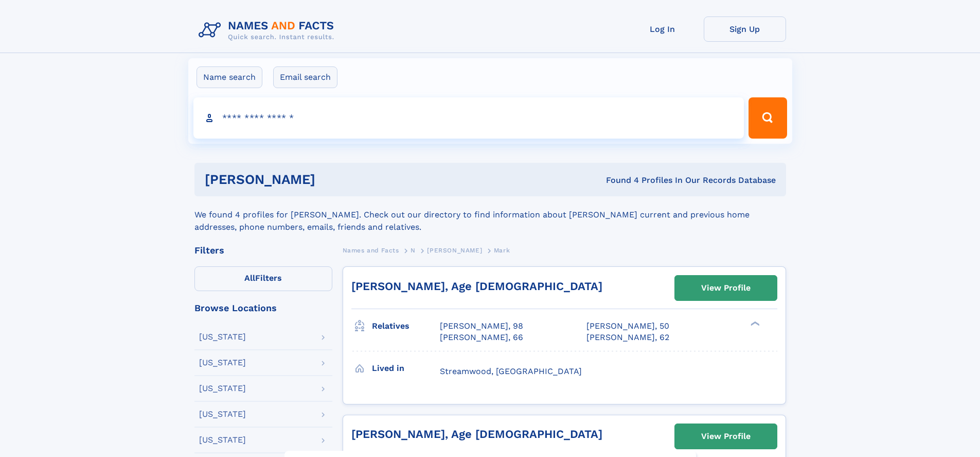 This screenshot has width=980, height=457. I want to click on button: Search Button, so click(768, 118).